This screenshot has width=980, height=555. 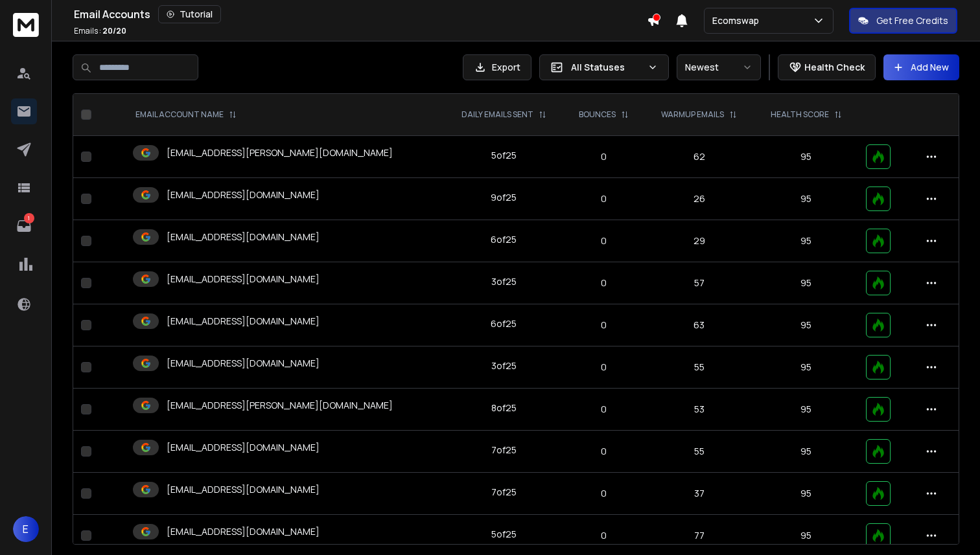 I want to click on p: DAILY EMAILS SENT, so click(x=498, y=115).